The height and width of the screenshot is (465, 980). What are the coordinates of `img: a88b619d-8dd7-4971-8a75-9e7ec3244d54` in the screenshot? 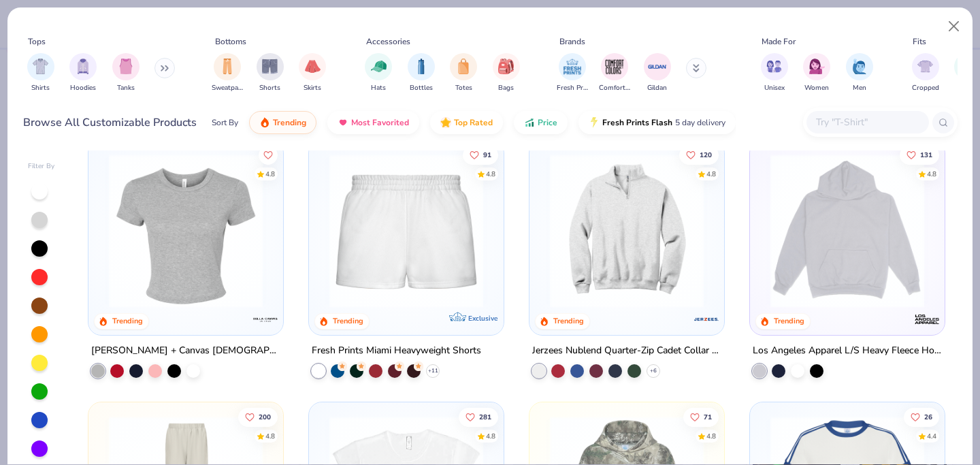 It's located at (574, 230).